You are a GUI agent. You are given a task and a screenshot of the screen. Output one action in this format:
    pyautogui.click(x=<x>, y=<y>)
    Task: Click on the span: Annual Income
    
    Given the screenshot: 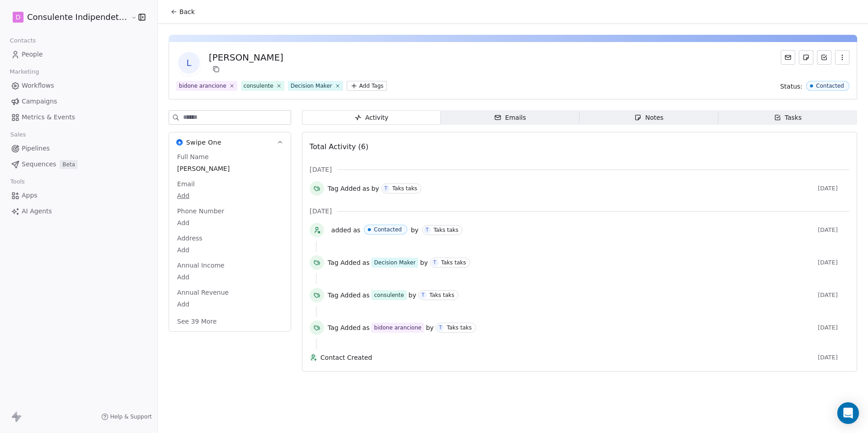 What is the action you would take?
    pyautogui.click(x=201, y=265)
    